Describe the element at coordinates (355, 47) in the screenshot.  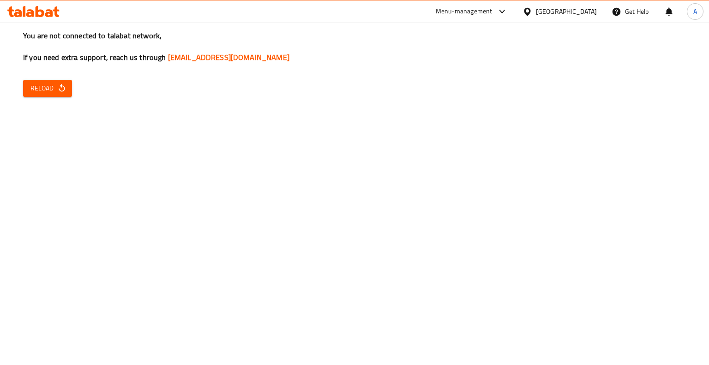
I see `h3: You are not connected to talabat network, If you need extra support, reach us through` at that location.